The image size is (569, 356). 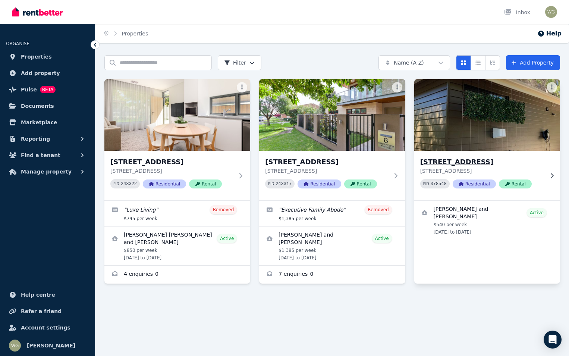 What do you see at coordinates (47, 311) in the screenshot?
I see `a: Refer a friend` at bounding box center [47, 311].